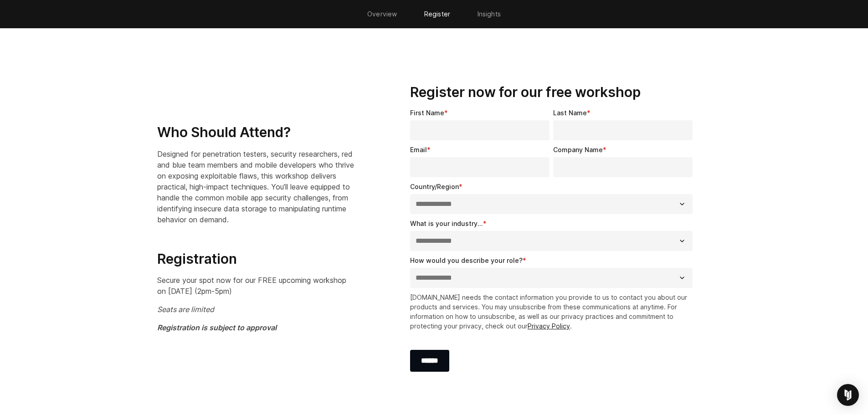  Describe the element at coordinates (256, 187) in the screenshot. I see `p: Designed for penetration testers, security researchers, red and blue team members and mobile deve...` at that location.